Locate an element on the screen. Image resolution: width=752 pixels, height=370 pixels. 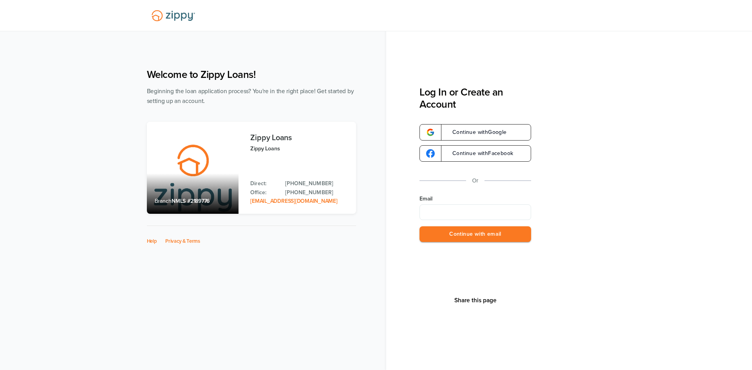
a: Help is located at coordinates (152, 241).